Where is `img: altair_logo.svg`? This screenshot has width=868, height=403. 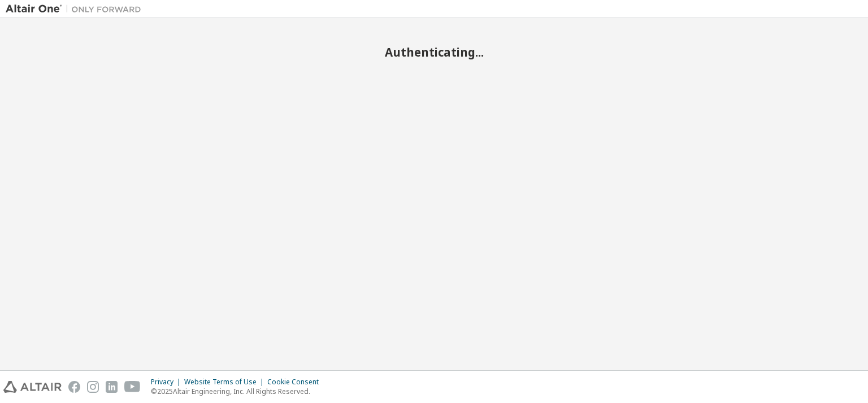 img: altair_logo.svg is located at coordinates (32, 387).